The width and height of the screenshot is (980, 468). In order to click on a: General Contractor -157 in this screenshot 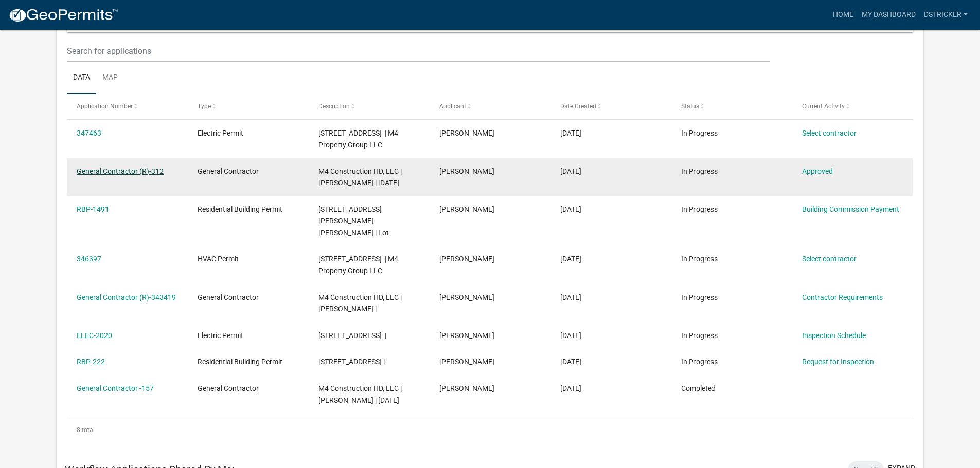, I will do `click(115, 389)`.